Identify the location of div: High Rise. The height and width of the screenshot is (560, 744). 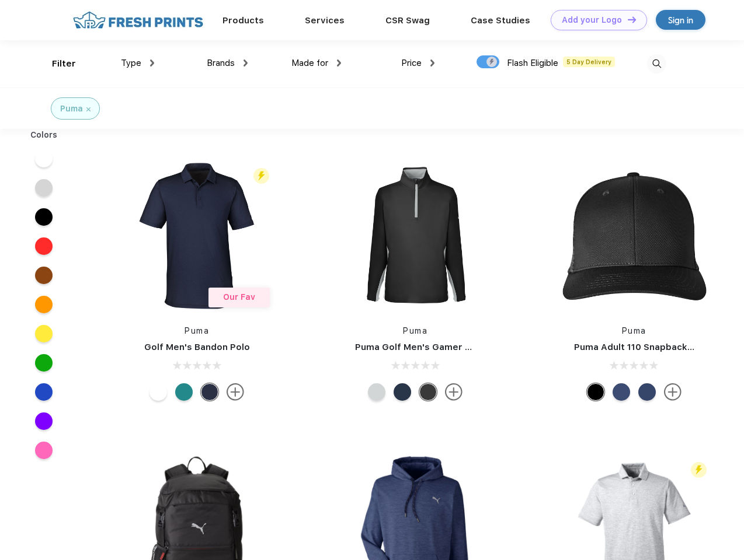
(377, 392).